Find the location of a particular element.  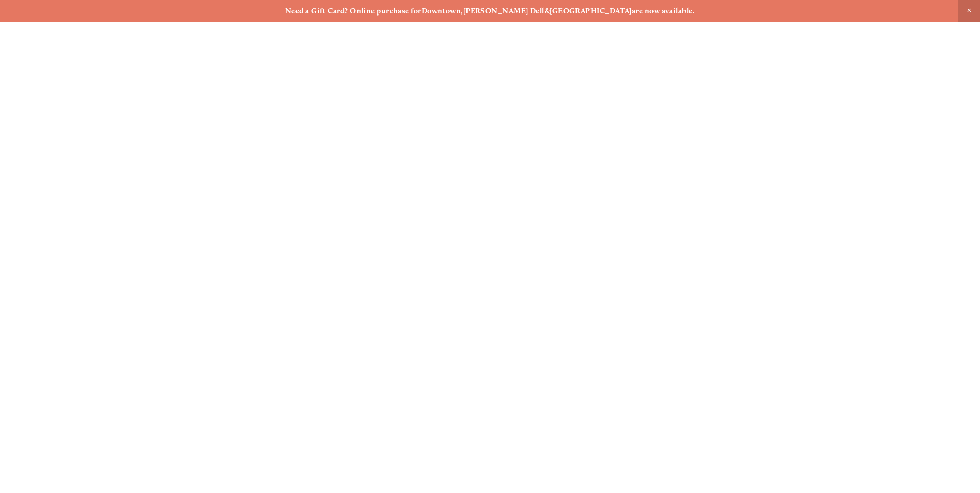

strong: Need a Gift Card? Online purchase for is located at coordinates (353, 11).